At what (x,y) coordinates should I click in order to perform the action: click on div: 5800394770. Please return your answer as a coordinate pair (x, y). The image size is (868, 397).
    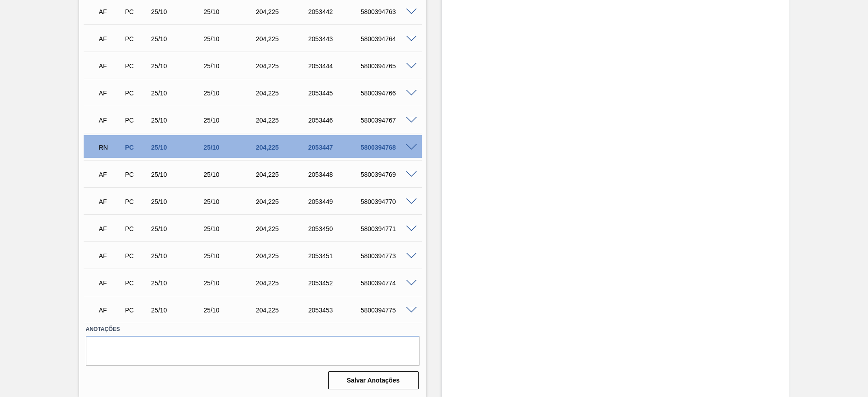
    Looking at the image, I should click on (388, 202).